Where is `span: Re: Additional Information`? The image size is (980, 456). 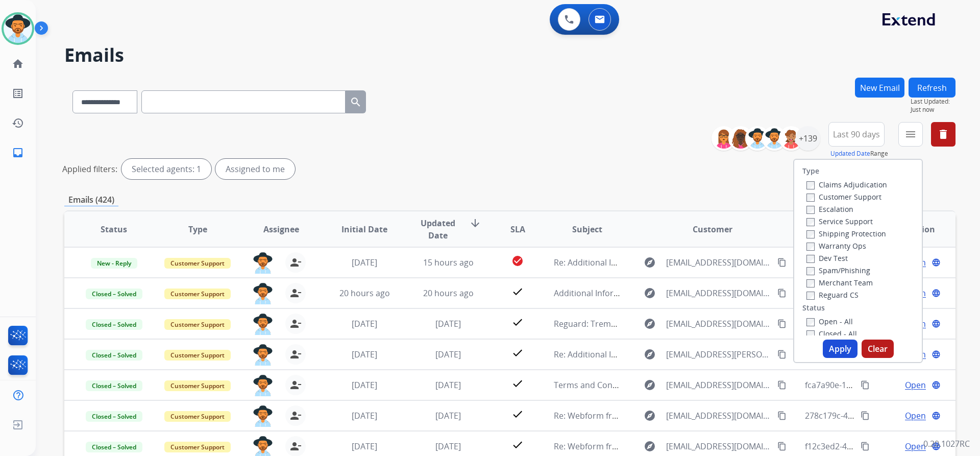 span: Re: Additional Information is located at coordinates (605, 262).